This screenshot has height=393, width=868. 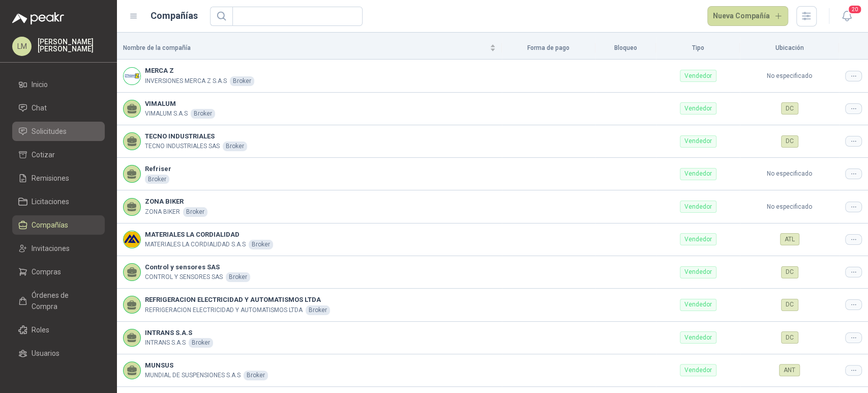 What do you see at coordinates (58, 376) in the screenshot?
I see `a: Categorías` at bounding box center [58, 376].